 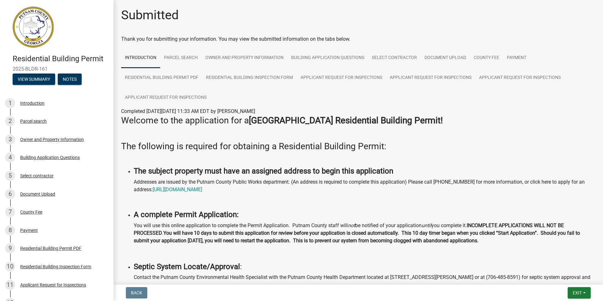 I want to click on div: County Fee, so click(x=31, y=212).